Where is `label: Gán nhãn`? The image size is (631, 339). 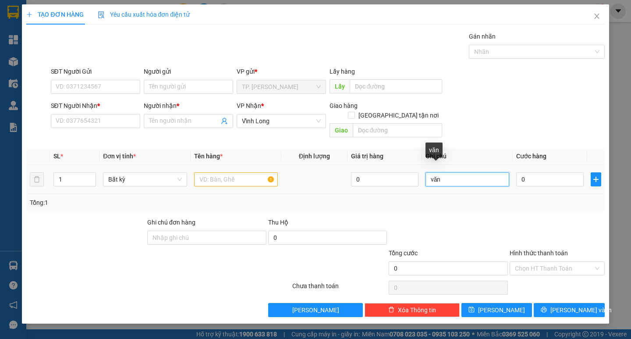 label: Gán nhãn is located at coordinates (482, 36).